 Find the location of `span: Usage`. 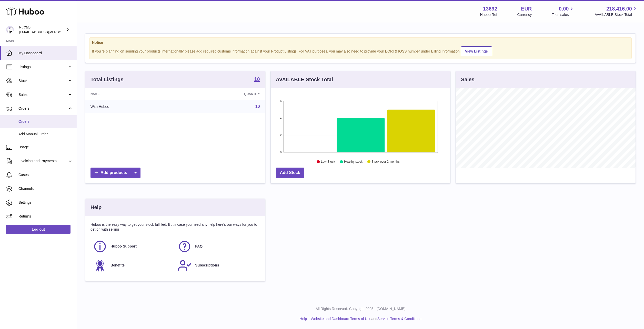

span: Usage is located at coordinates (46, 147).